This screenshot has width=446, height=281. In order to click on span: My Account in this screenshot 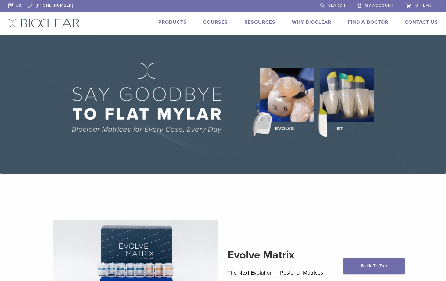, I will do `click(380, 5)`.